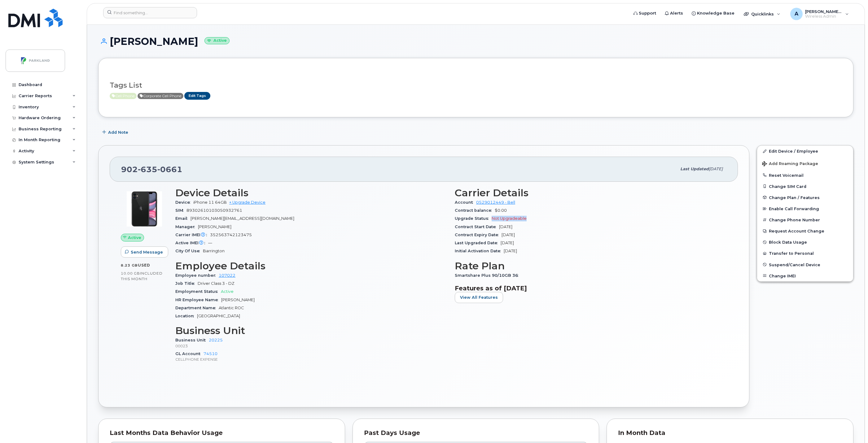 The height and width of the screenshot is (443, 868). I want to click on span: Carrier IMEI, so click(193, 235).